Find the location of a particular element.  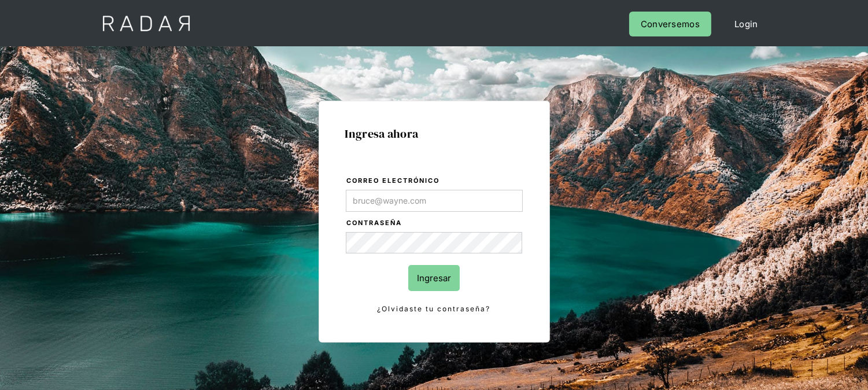

form: Login Form is located at coordinates (434, 245).